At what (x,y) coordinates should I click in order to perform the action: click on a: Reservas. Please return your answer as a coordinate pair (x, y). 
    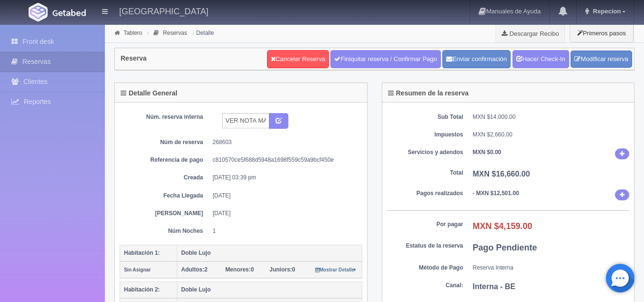
    Looking at the image, I should click on (175, 33).